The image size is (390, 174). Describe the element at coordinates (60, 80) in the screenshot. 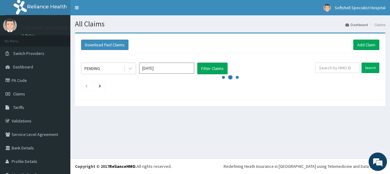

I see `span: We're online!` at that location.